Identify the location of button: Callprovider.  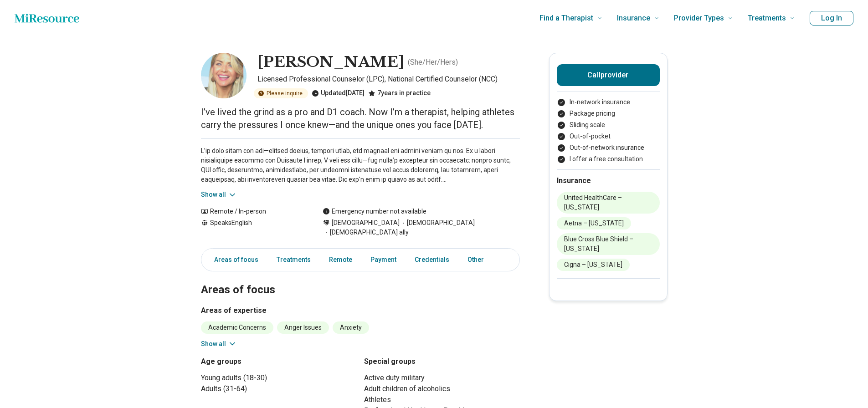
(608, 75).